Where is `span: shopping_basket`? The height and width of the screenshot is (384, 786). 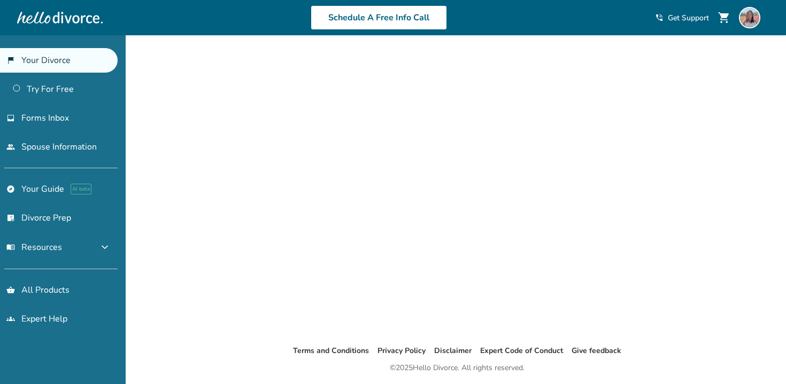
span: shopping_basket is located at coordinates (11, 290).